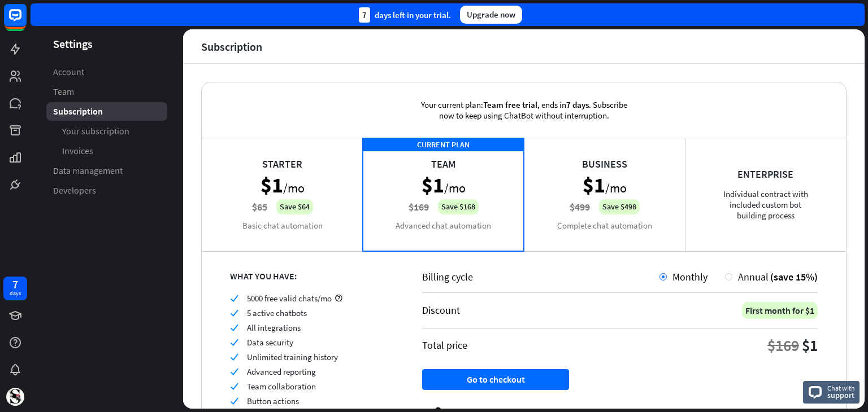 This screenshot has width=868, height=412. Describe the element at coordinates (794, 277) in the screenshot. I see `span: (save 15%)` at that location.